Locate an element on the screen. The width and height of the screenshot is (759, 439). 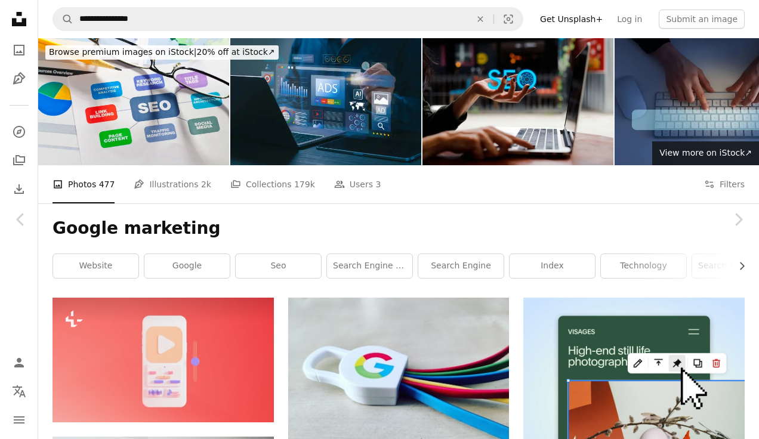
button: Search Unsplash is located at coordinates (63, 19).